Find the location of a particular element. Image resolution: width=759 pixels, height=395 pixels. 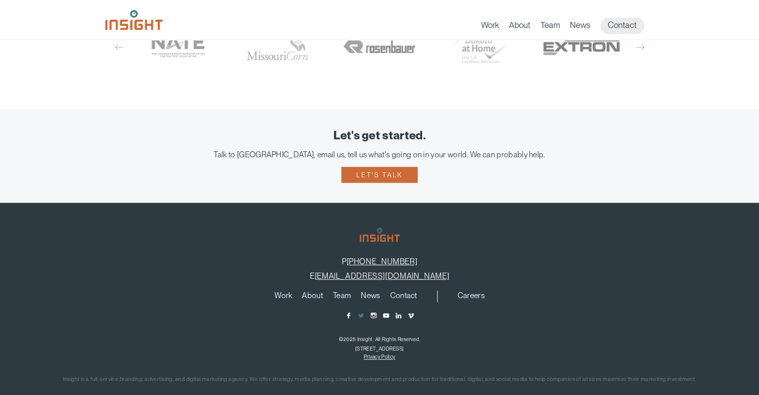

nav: copyright navigation menu is located at coordinates (379, 356).